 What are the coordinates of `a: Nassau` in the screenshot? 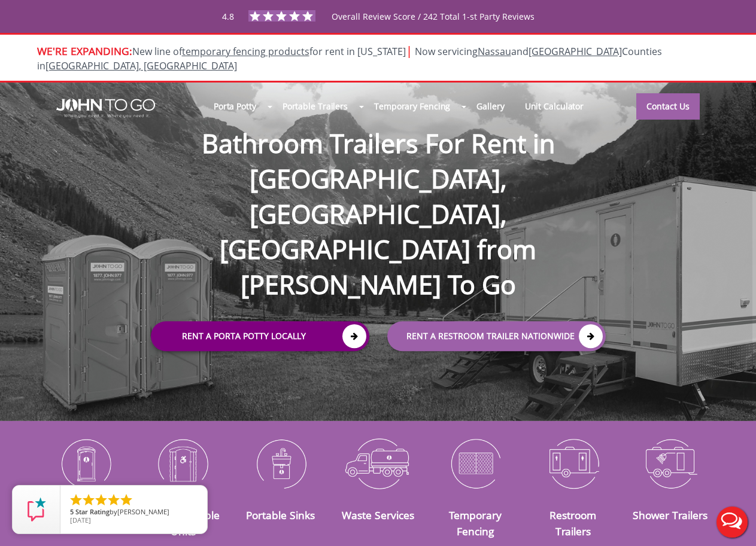 It's located at (494, 51).